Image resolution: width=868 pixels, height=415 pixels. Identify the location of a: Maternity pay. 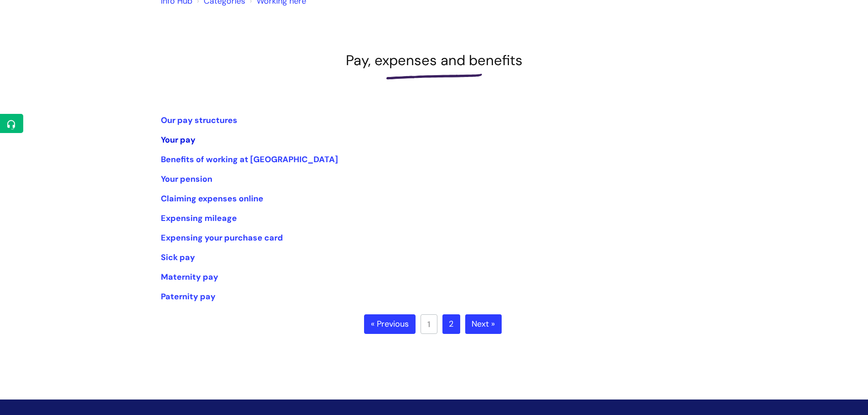
(189, 277).